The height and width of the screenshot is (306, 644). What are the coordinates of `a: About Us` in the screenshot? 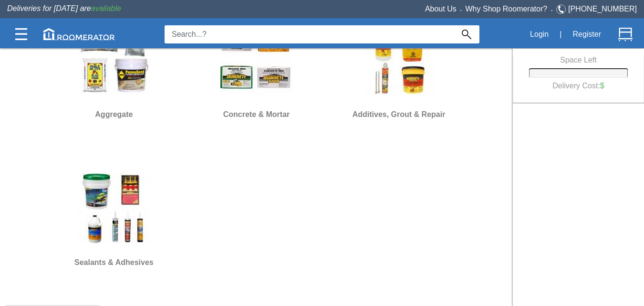 It's located at (441, 9).